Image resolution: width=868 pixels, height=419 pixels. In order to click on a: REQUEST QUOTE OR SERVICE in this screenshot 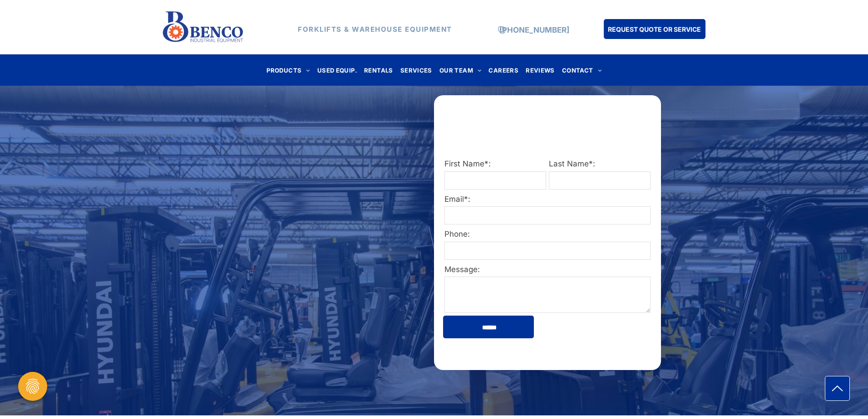, I will do `click(655, 29)`.